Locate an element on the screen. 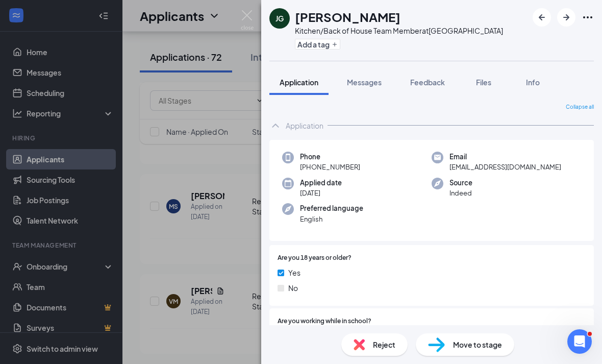  span: English is located at coordinates (332, 219).